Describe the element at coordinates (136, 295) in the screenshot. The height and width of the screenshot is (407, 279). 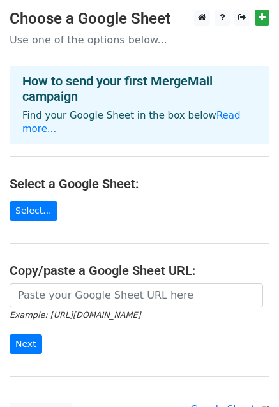
I see `input: Paste your Google Sheet URL here` at that location.